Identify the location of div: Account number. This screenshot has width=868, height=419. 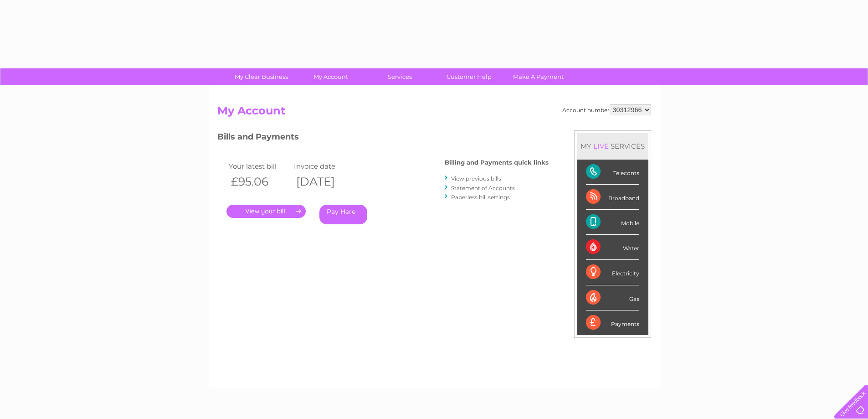
(606, 110).